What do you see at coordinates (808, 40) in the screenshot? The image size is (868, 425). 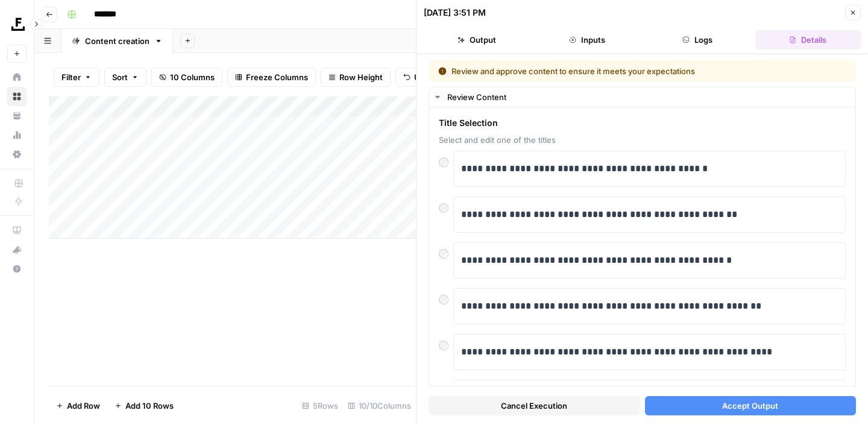 I see `button: Details` at bounding box center [808, 40].